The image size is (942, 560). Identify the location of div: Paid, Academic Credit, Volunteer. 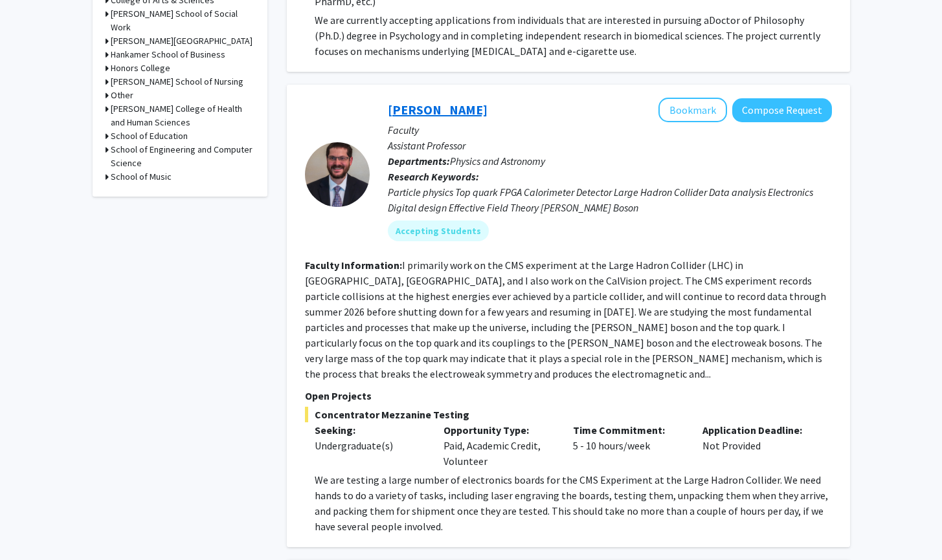
(498, 445).